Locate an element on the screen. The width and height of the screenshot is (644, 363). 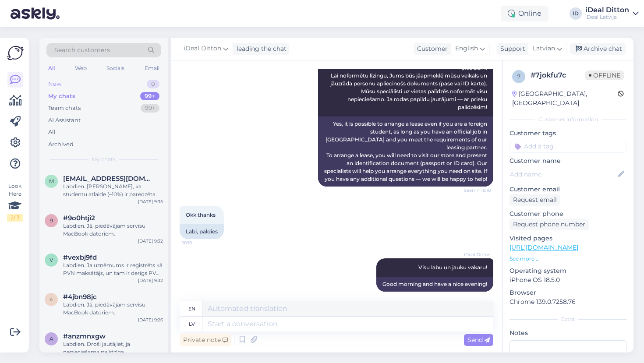
div: 2 / 3 is located at coordinates (15, 218).